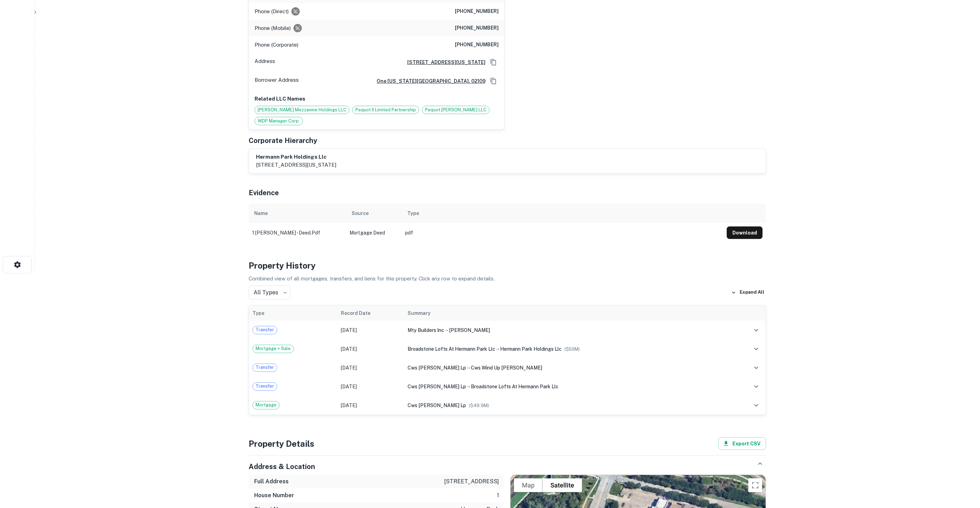  What do you see at coordinates (413, 213) in the screenshot?
I see `div: Type` at bounding box center [413, 213].